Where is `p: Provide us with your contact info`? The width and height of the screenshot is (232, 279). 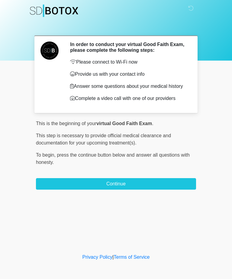 p: Provide us with your contact info is located at coordinates (129, 74).